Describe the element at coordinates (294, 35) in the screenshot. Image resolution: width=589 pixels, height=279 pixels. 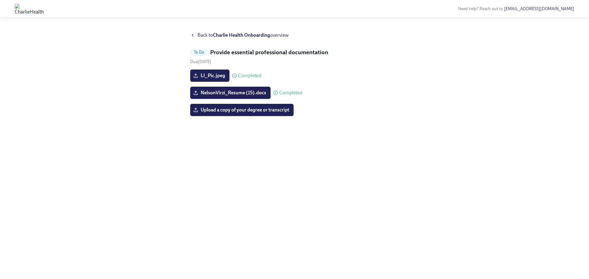
I see `a: Back toCharlie Health Onboardingoverview` at that location.